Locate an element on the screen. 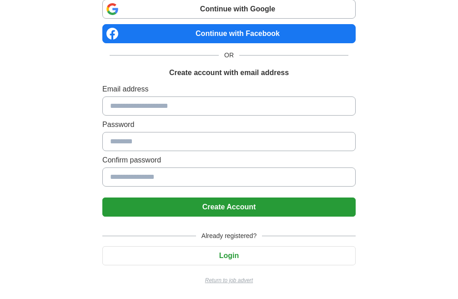 This screenshot has height=299, width=458. h1: Create account with email address is located at coordinates (229, 73).